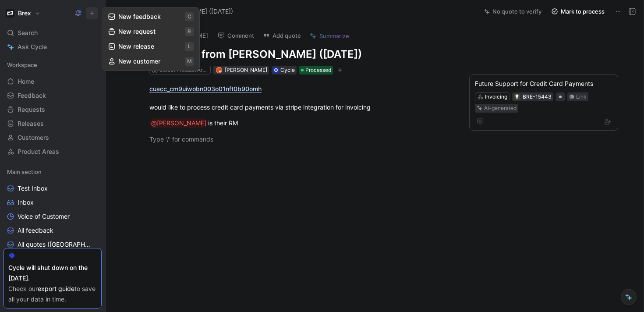 This screenshot has height=312, width=644. I want to click on img: avatar, so click(218, 70).